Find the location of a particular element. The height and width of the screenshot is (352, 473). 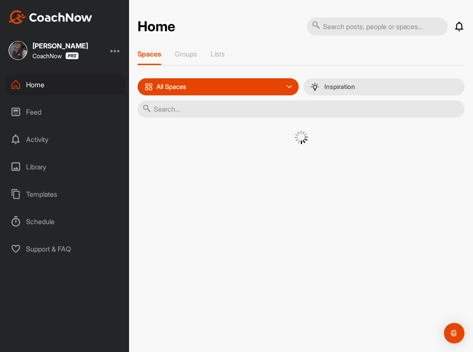

p: Groups is located at coordinates (186, 54).